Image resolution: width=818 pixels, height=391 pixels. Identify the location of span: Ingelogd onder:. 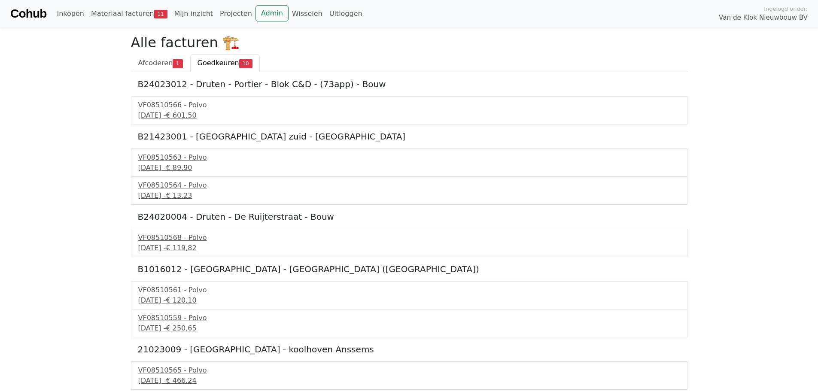
(786, 9).